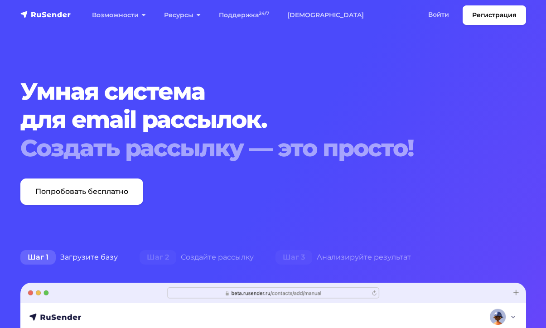 Image resolution: width=546 pixels, height=328 pixels. I want to click on div: Анализируйте результат, so click(343, 257).